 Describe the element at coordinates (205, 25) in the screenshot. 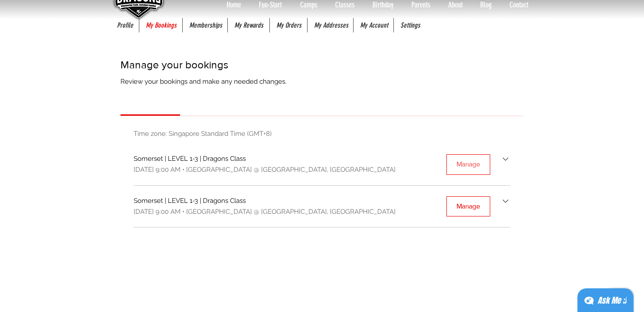

I see `a: Memberships` at that location.